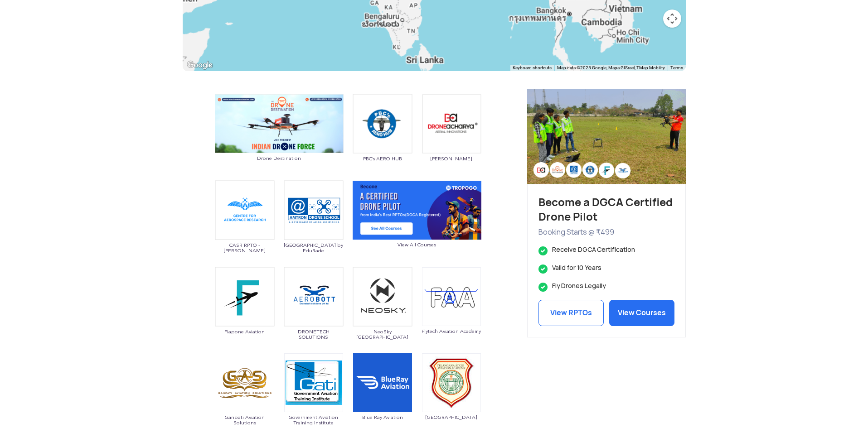  I want to click on span: Government Aviation Training Institute, so click(314, 420).